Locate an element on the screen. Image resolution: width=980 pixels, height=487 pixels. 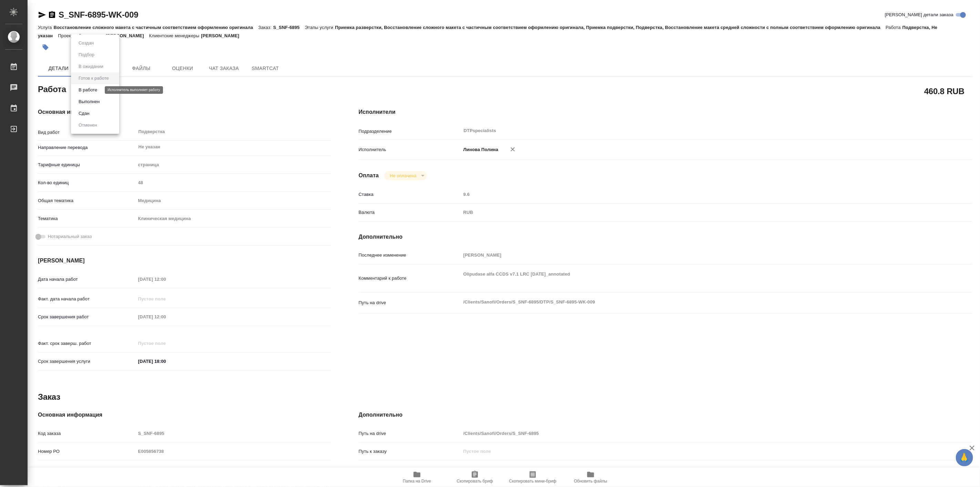
button: Создан is located at coordinates (86, 43).